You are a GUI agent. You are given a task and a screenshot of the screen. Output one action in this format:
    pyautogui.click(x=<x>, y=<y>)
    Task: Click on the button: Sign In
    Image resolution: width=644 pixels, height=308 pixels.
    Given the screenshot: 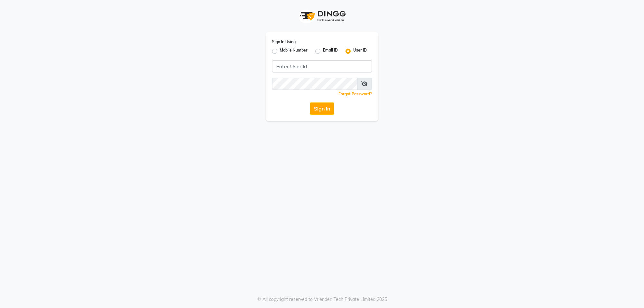 What is the action you would take?
    pyautogui.click(x=322, y=108)
    